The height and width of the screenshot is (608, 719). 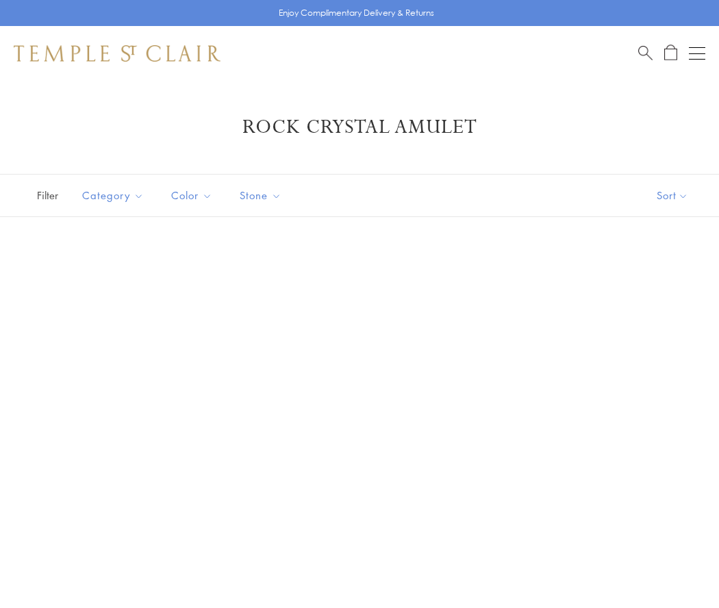 I want to click on button: Stone, so click(x=260, y=195).